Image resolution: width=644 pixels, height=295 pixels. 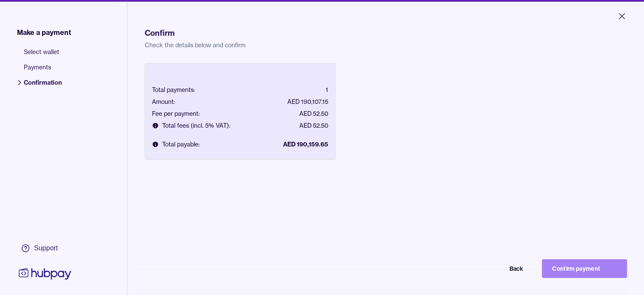 I want to click on span: Confirmation, so click(x=42, y=86).